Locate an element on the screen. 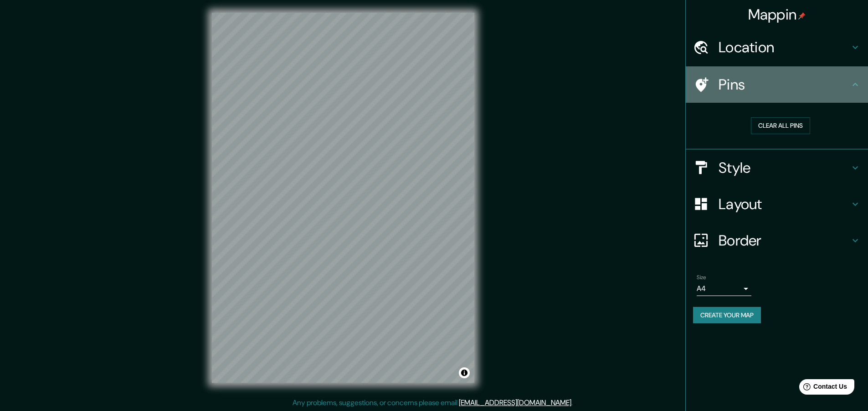 The image size is (868, 411). img: pin-icon.png is located at coordinates (802, 16).